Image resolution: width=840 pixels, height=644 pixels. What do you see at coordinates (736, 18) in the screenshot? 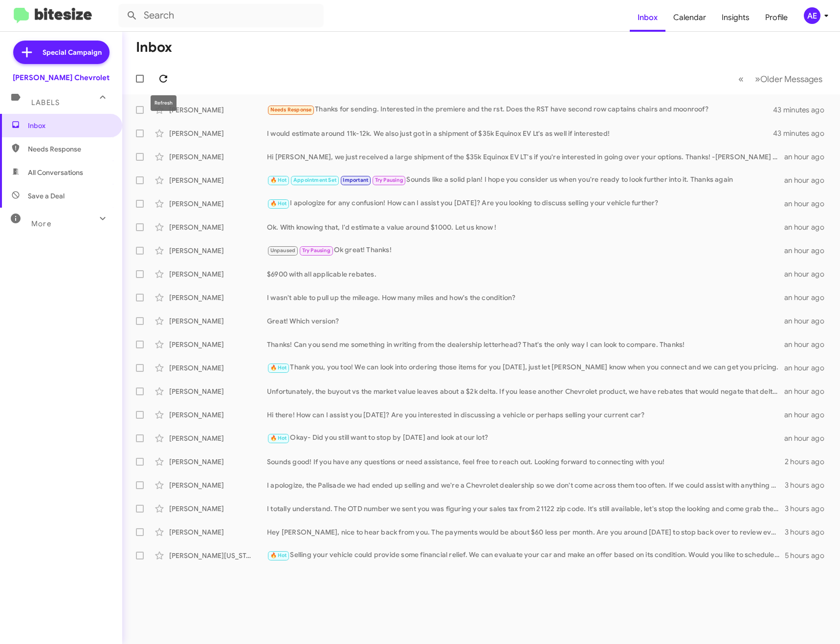
I see `a: Insights` at bounding box center [736, 18].